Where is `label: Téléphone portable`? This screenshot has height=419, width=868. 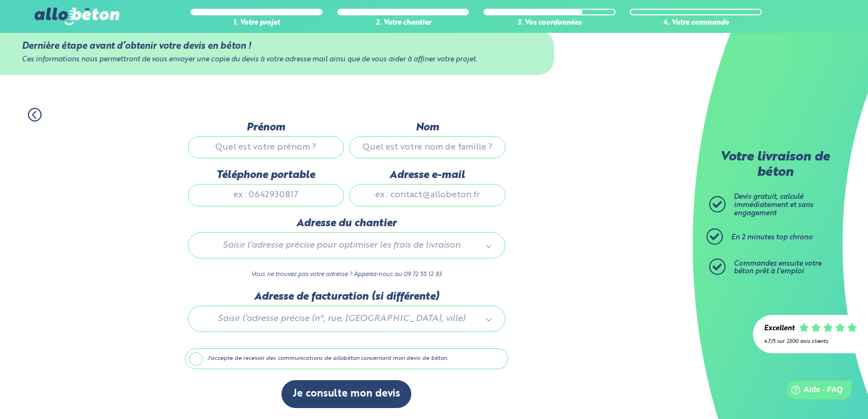
label: Téléphone portable is located at coordinates (266, 175).